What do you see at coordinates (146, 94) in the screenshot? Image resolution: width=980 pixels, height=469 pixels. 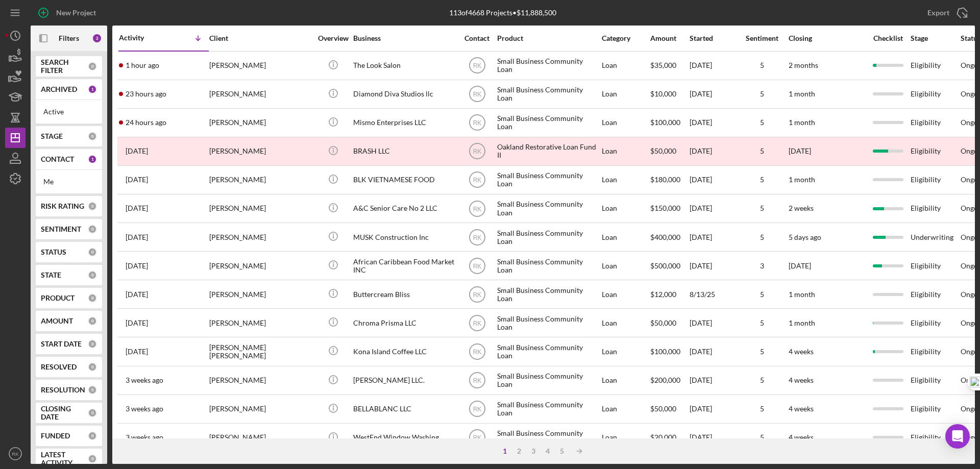 I see `time: 2025-08-26 21:59` at bounding box center [146, 94].